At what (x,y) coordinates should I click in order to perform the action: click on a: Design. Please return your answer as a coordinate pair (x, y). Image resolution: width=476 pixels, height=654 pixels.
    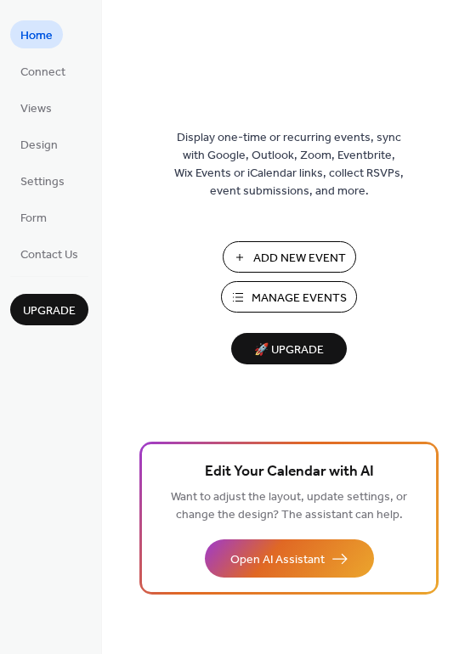
    Looking at the image, I should click on (39, 144).